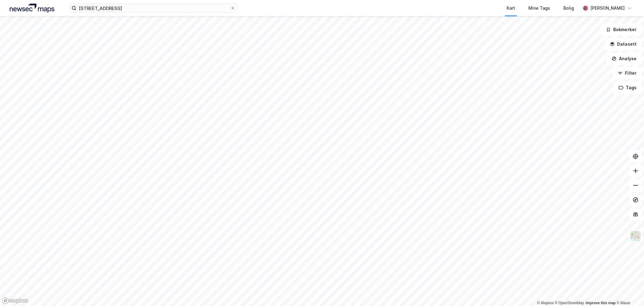 This screenshot has width=644, height=306. Describe the element at coordinates (153, 8) in the screenshot. I see `input: Søk på adresse, matrikkel, gårdeiere, leietakere eller personer` at that location.